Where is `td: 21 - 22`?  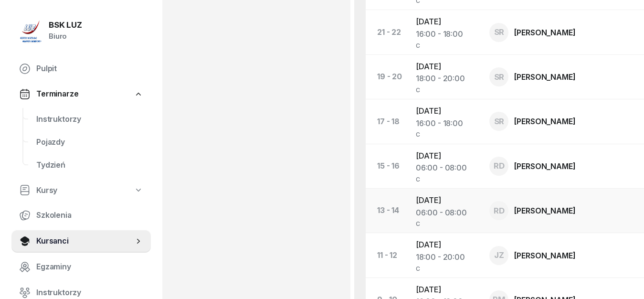 td: 21 - 22 is located at coordinates (387, 32).